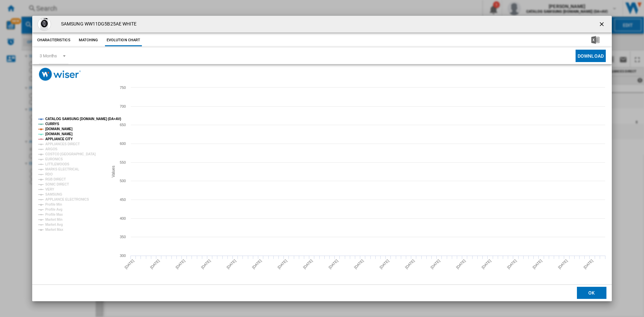 This screenshot has width=644, height=317. I want to click on tspan: Profile Min, so click(54, 204).